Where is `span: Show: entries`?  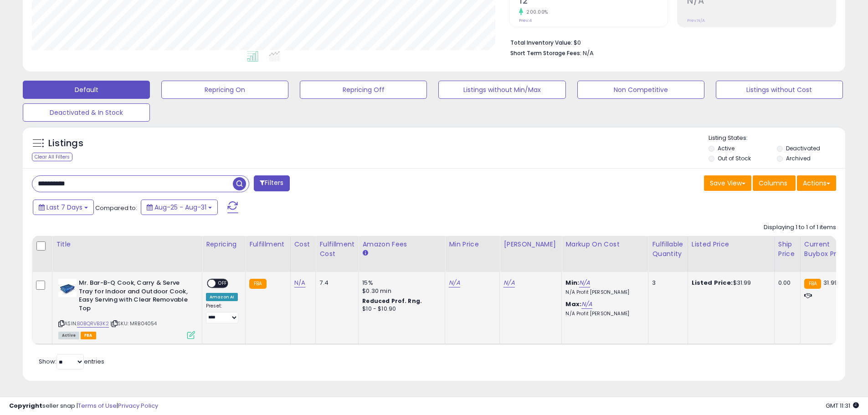 span: Show: entries is located at coordinates (71, 361).